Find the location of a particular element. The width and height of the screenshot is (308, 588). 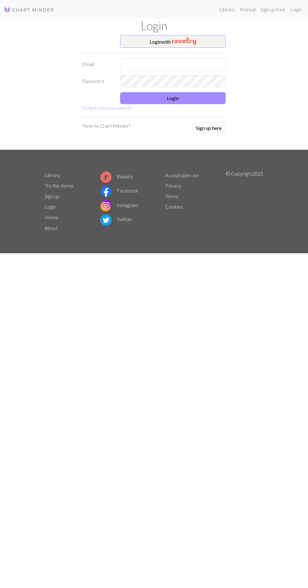

label: Email is located at coordinates (98, 64).